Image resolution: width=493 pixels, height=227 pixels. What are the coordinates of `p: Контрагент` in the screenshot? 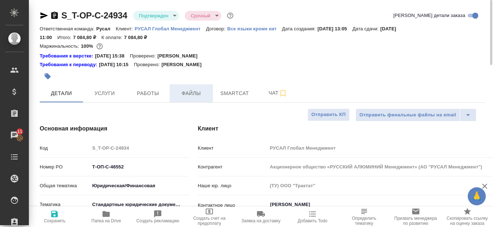 It's located at (232, 167).